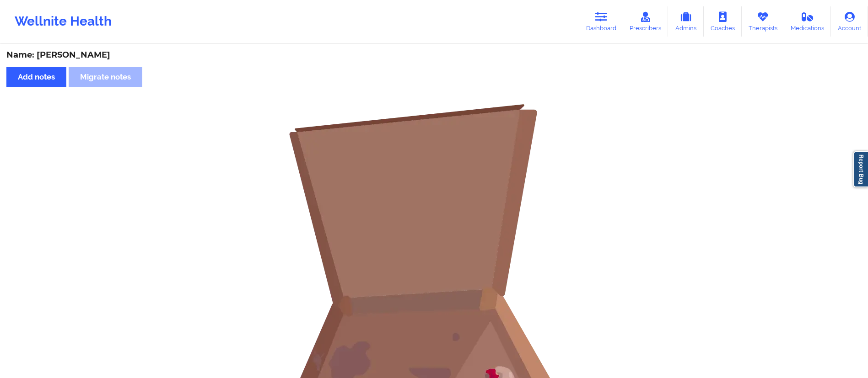 The image size is (868, 378). Describe the element at coordinates (808, 21) in the screenshot. I see `a: Medications` at that location.